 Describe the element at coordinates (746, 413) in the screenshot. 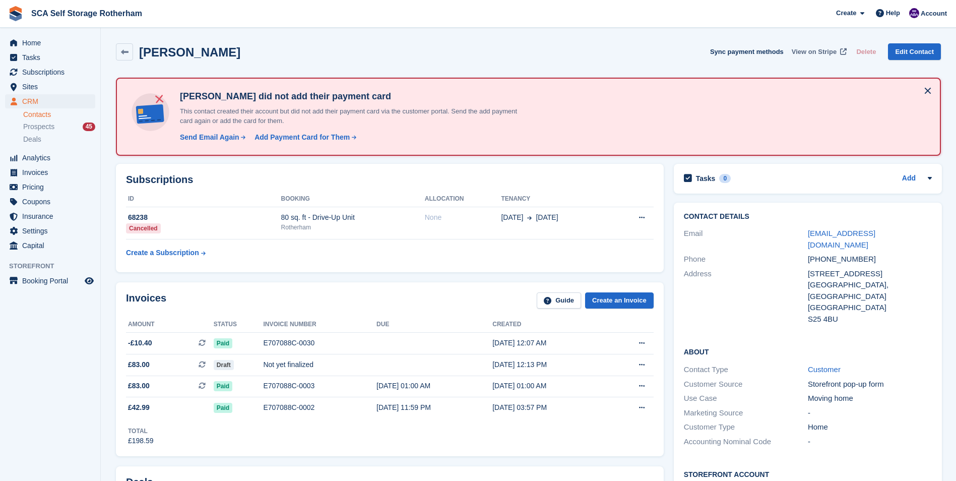

I see `div: Marketing Source` at that location.